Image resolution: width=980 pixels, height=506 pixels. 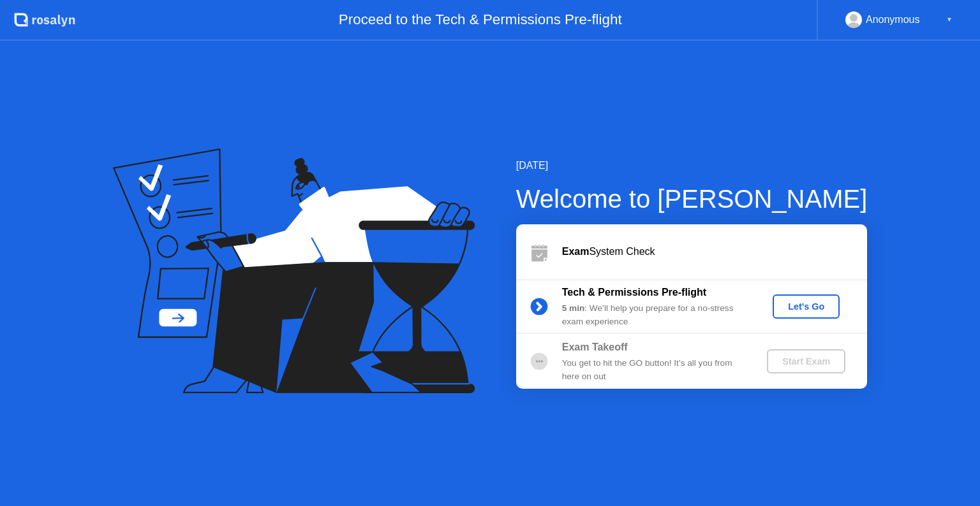 I want to click on div: Anonymous, so click(x=893, y=20).